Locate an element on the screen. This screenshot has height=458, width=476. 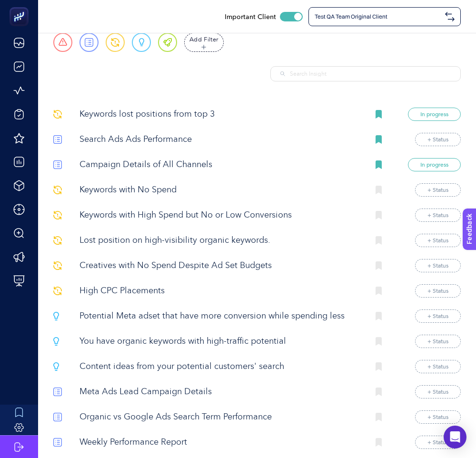
p: Meta Ads Lead Campaign Details is located at coordinates (221, 392).